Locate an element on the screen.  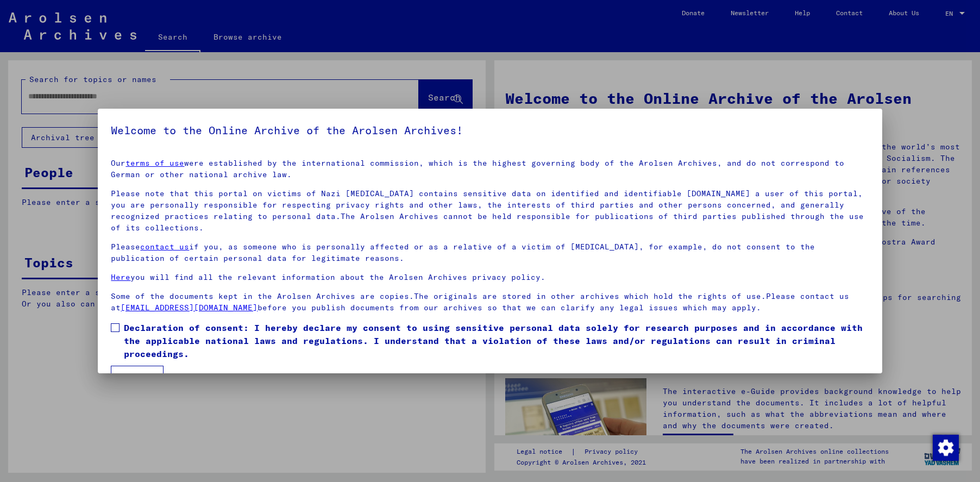
div: Change consent is located at coordinates (945, 447).